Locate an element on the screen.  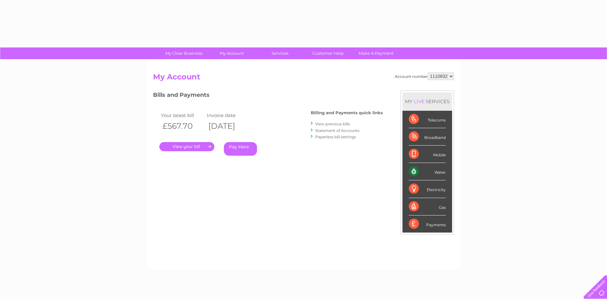
div: Telecoms is located at coordinates (427, 119).